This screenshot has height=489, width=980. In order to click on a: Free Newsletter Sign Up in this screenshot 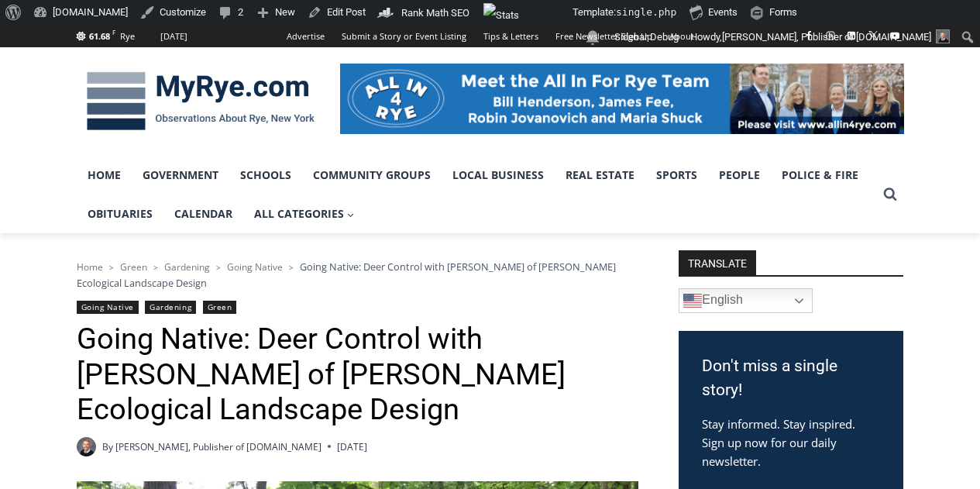, I will do `click(604, 36)`.